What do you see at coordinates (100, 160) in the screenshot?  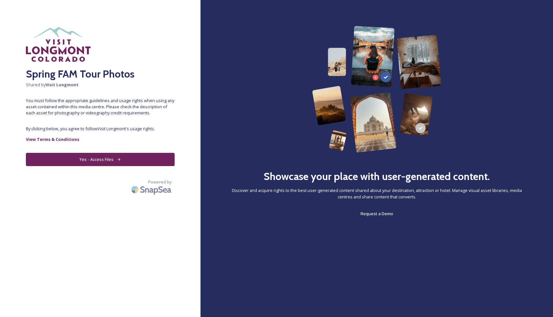 I see `button: Yes - Access Files` at bounding box center [100, 160].